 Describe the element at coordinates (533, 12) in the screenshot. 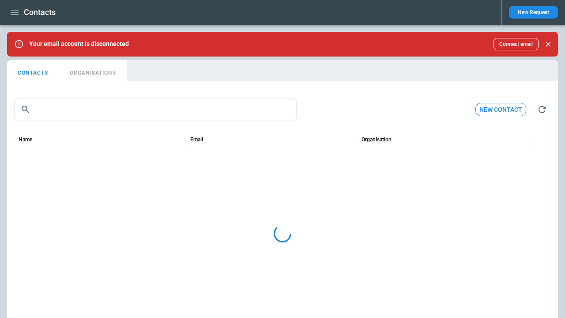

I see `button: New Request` at that location.